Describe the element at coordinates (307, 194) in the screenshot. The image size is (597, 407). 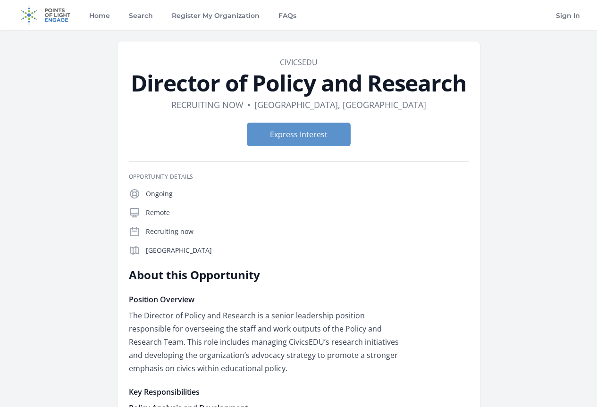
I see `p: Ongoing` at that location.